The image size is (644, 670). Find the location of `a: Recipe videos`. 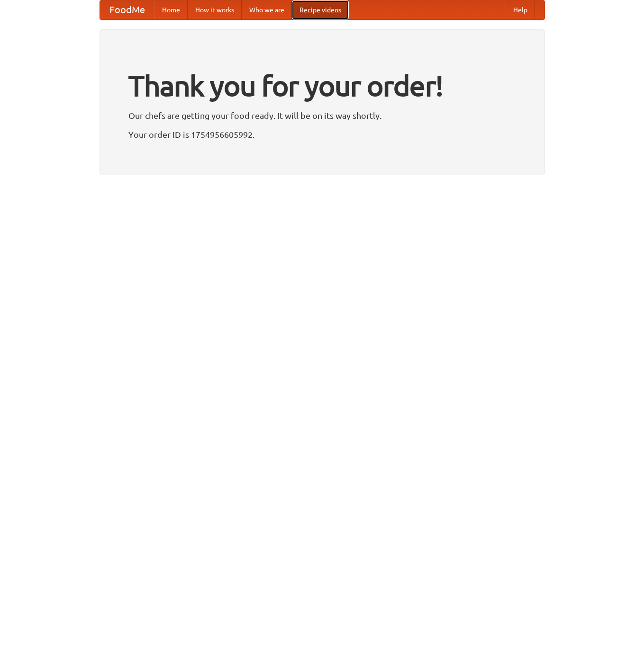

a: Recipe videos is located at coordinates (320, 10).